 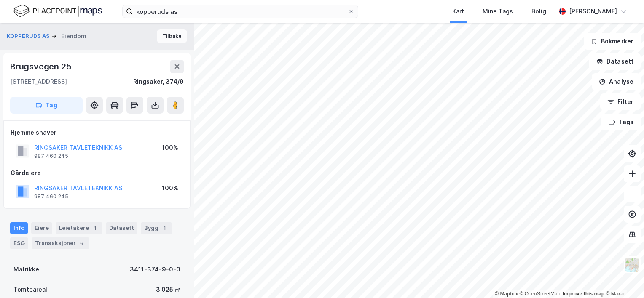 What do you see at coordinates (19, 243) in the screenshot?
I see `div: ESG` at bounding box center [19, 243].